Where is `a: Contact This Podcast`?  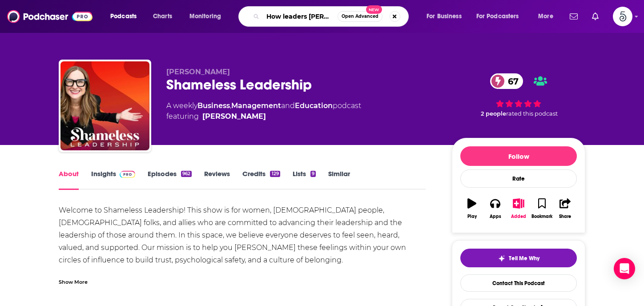
a: Contact This Podcast is located at coordinates (519, 283).